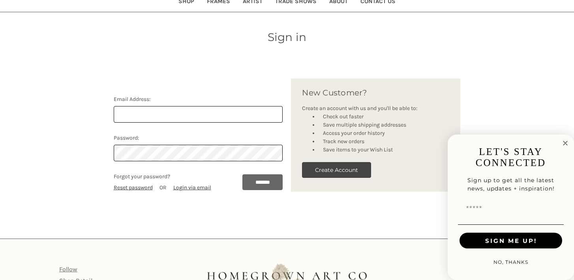  Describe the element at coordinates (336, 173) in the screenshot. I see `a: Create Account` at that location.